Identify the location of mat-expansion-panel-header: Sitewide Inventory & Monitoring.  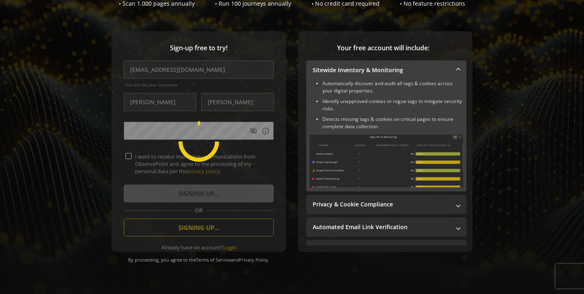
(386, 70).